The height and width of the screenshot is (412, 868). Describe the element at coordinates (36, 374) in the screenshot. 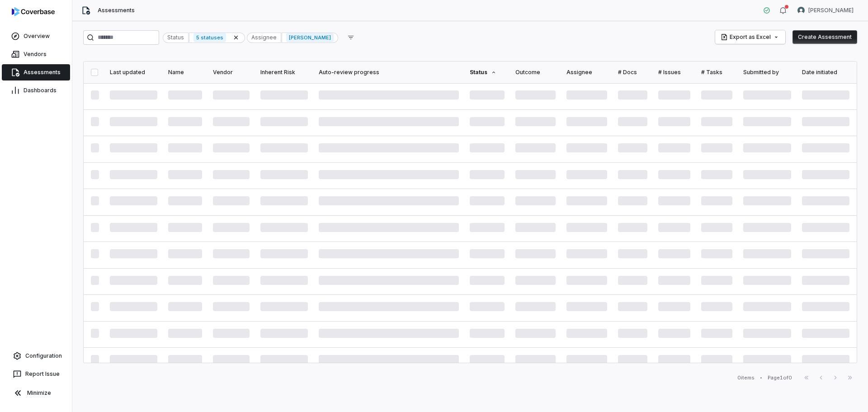

I see `button: Report Issue` at that location.